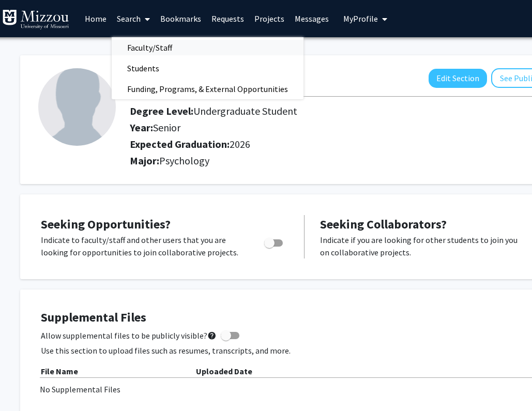 The height and width of the screenshot is (411, 532). I want to click on mat-icon: help, so click(212, 335).